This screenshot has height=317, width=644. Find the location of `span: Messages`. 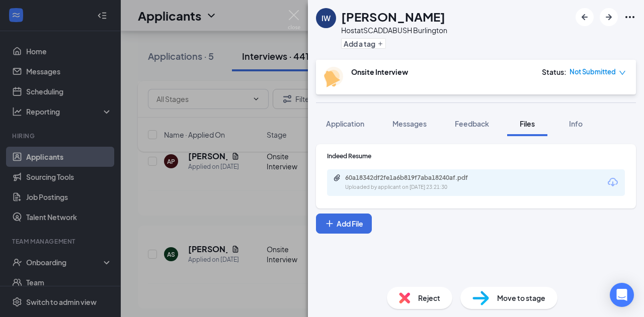

span: Messages is located at coordinates (410, 123).